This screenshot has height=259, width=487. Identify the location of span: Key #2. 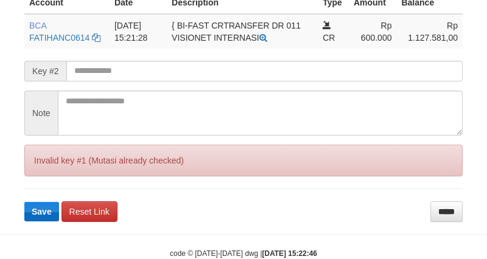
(45, 71).